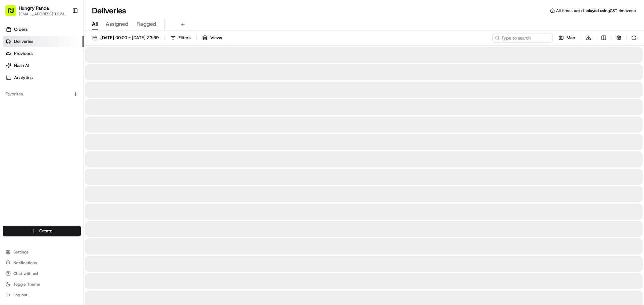 The image size is (644, 305). What do you see at coordinates (26, 274) in the screenshot?
I see `span: Chat with us!` at bounding box center [26, 274].